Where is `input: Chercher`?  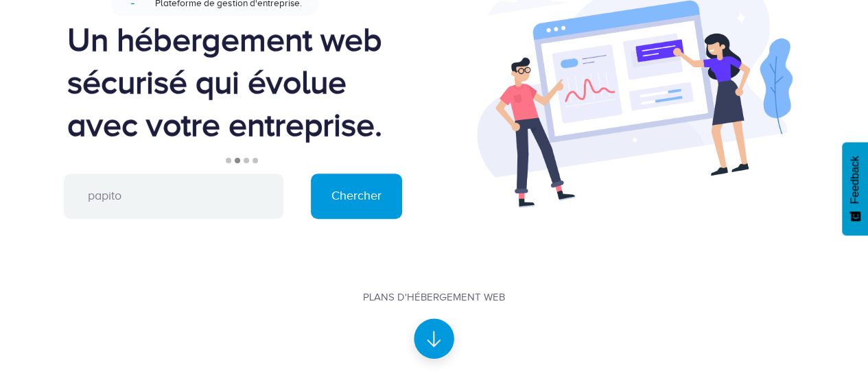 input: Chercher is located at coordinates (357, 196).